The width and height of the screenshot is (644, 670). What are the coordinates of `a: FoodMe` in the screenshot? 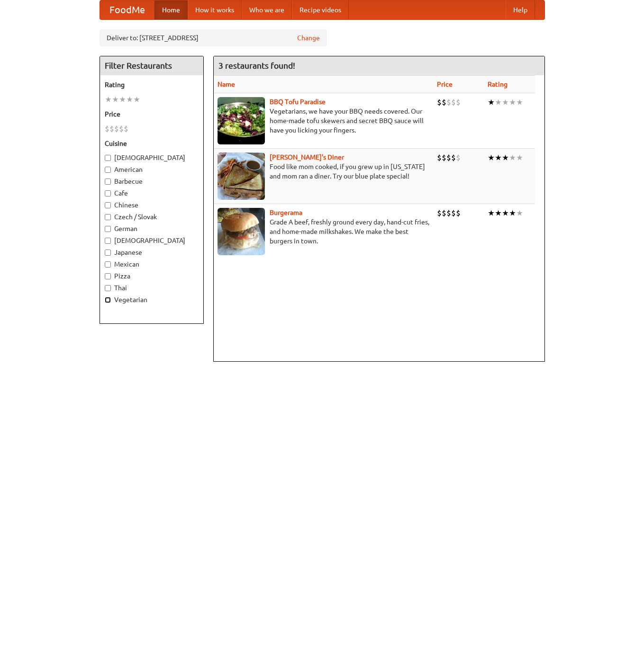 It's located at (127, 10).